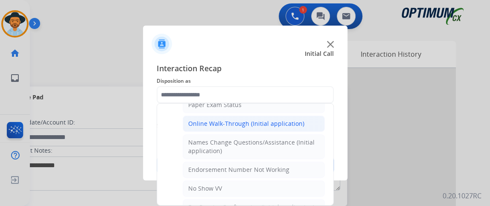 Image resolution: width=490 pixels, height=206 pixels. I want to click on p: 0.20.1027RC, so click(461, 196).